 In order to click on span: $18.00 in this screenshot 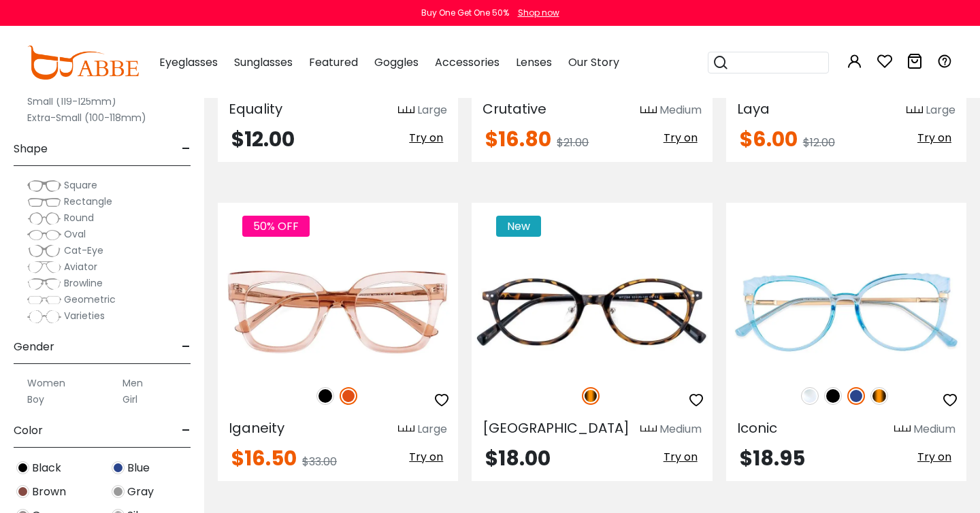, I will do `click(518, 458)`.